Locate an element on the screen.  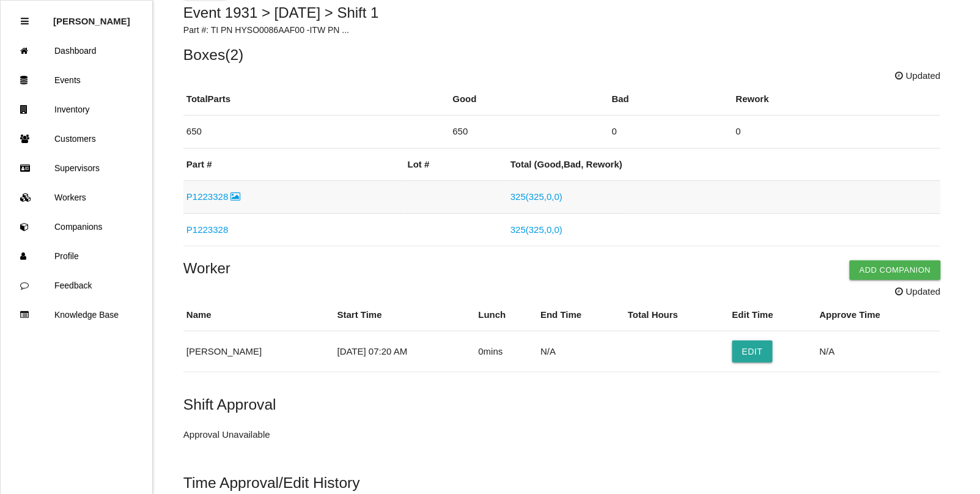
th: Total Hours is located at coordinates (677, 315).